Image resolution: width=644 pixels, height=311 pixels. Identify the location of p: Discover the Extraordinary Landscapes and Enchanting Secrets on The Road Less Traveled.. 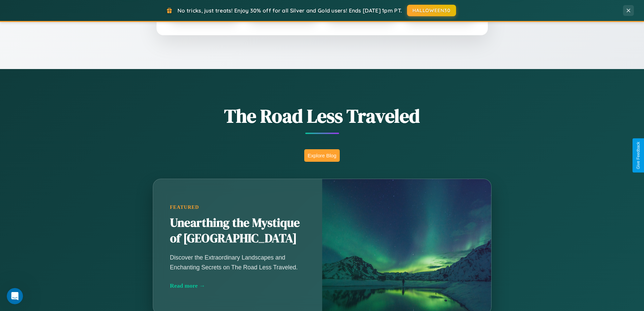
(238, 262).